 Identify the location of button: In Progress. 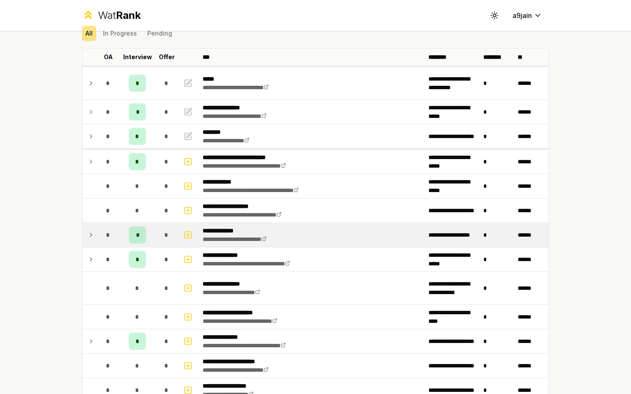
(120, 33).